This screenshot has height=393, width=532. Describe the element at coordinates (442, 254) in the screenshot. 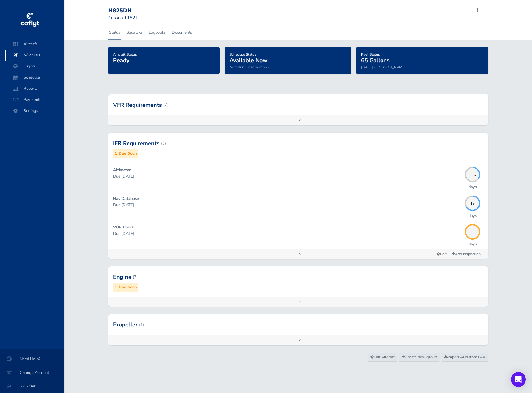

I see `a: Edit` at that location.